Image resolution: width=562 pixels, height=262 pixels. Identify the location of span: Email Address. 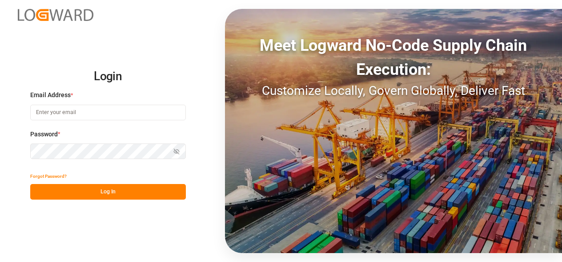
(50, 95).